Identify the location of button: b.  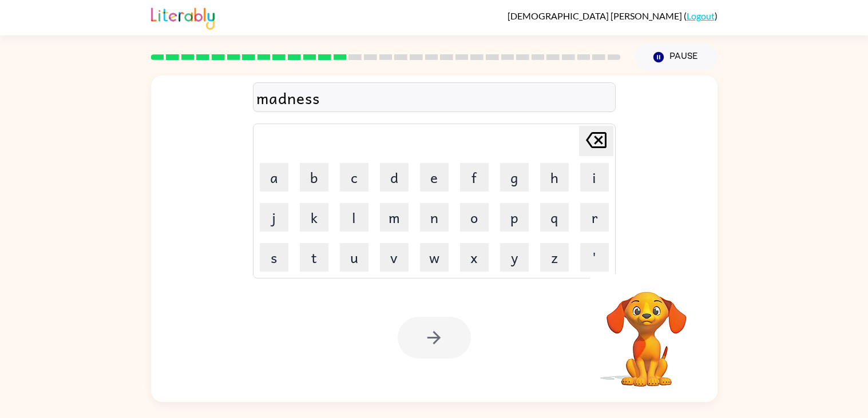
(314, 177).